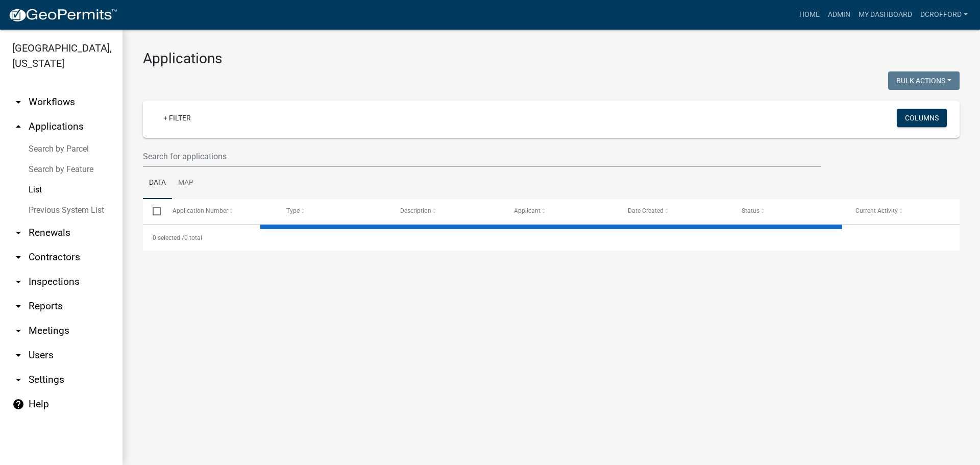 The width and height of the screenshot is (980, 465). Describe the element at coordinates (177, 118) in the screenshot. I see `a: + Filter` at that location.